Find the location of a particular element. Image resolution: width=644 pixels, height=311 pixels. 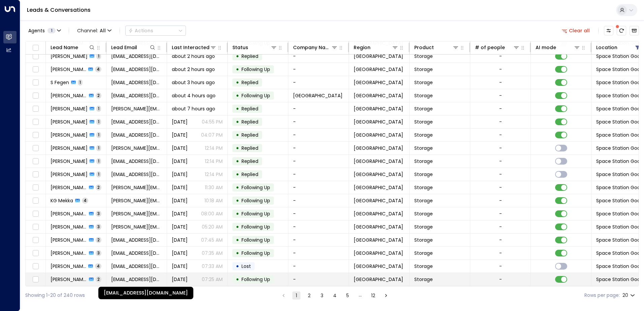

span: kay.mekka@btinternet.com is located at coordinates (136, 201).